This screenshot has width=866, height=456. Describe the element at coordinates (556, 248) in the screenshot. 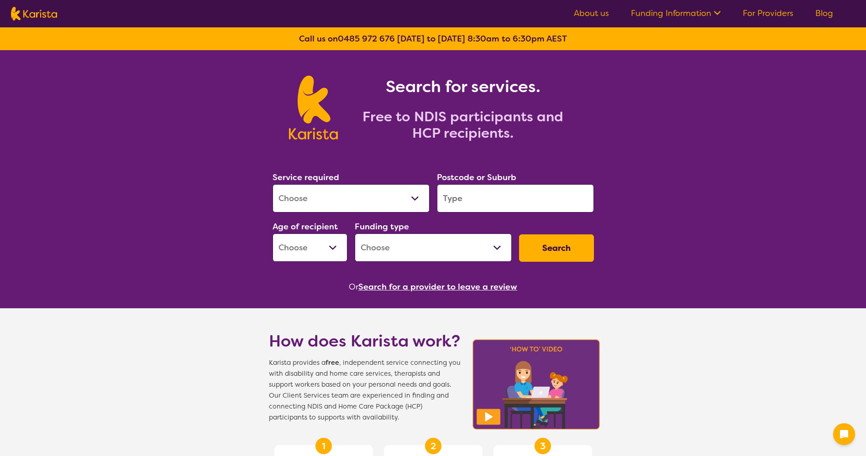

I see `button: Search` at that location.